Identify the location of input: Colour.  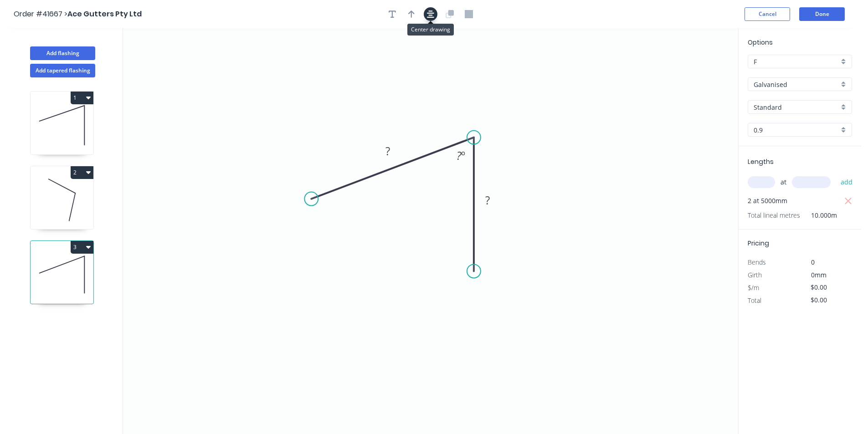
(796, 107).